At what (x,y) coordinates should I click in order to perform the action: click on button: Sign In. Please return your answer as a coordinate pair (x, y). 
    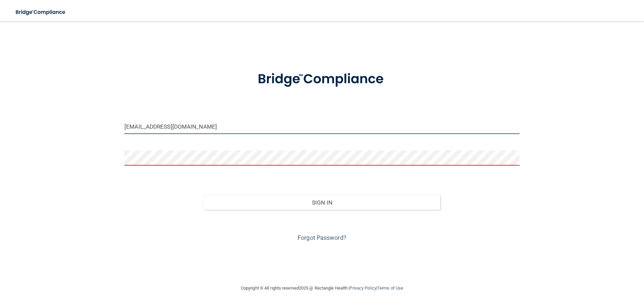
    Looking at the image, I should click on (322, 202).